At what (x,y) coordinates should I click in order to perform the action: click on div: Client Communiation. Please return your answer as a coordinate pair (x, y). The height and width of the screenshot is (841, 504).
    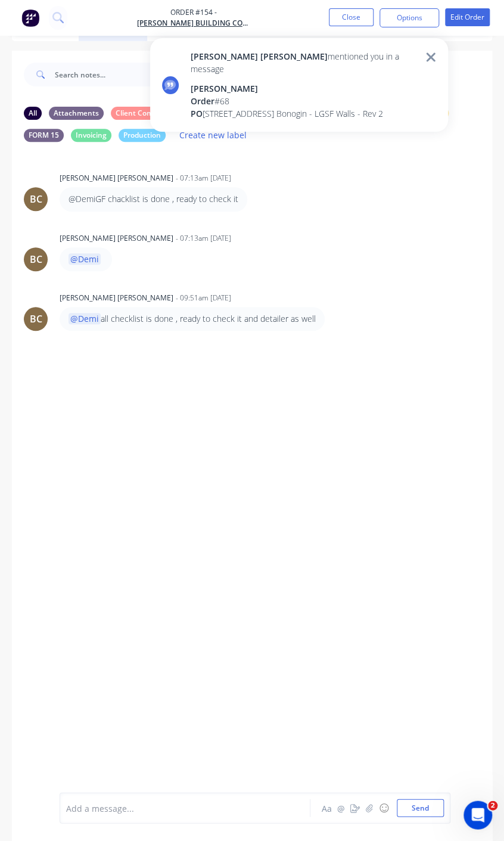
    Looking at the image, I should click on (152, 113).